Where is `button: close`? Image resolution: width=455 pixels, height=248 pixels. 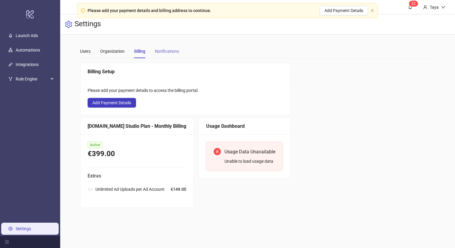 button: close is located at coordinates (372, 11).